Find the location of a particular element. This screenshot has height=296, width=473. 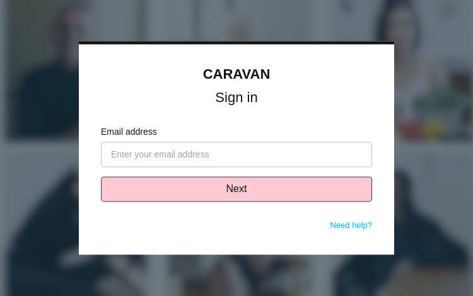

input: Enter your email address is located at coordinates (237, 155).